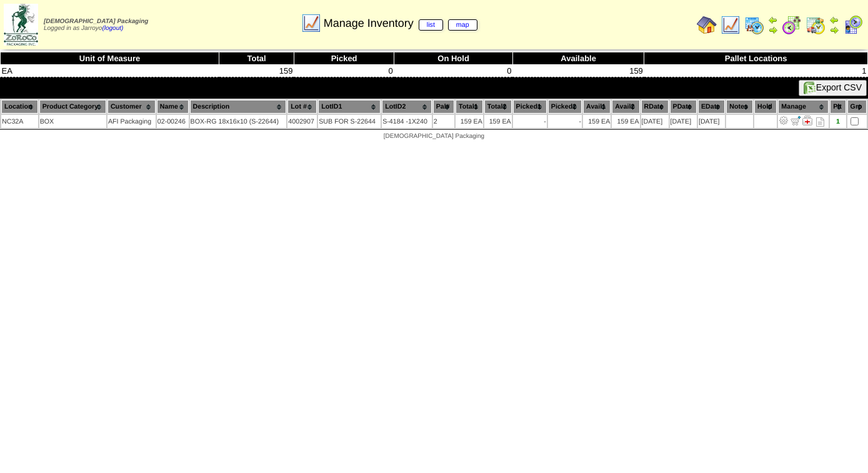 The image size is (868, 473). I want to click on th: Picked, so click(343, 59).